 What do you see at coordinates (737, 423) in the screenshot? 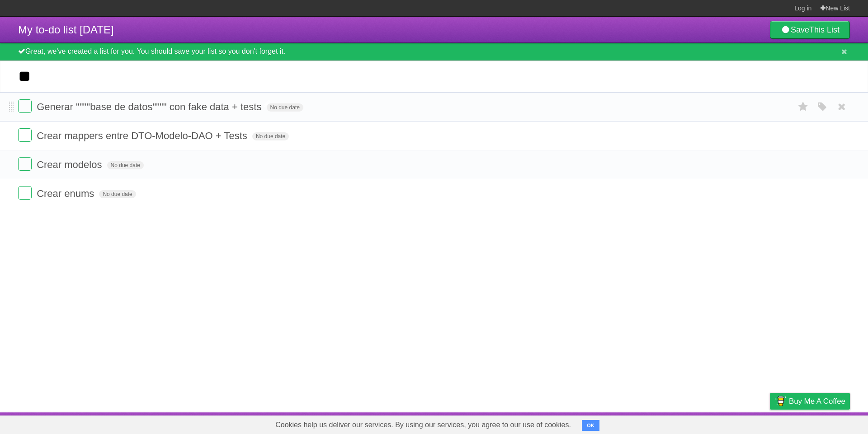
I see `a: Terms` at bounding box center [737, 423].